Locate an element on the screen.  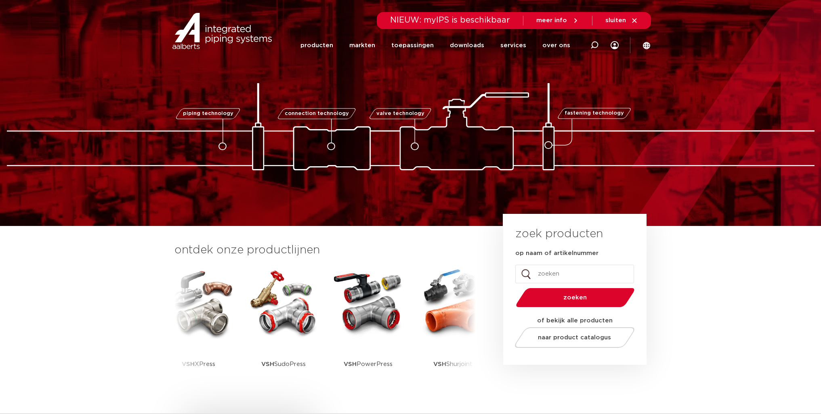
a: VSHSudoPress is located at coordinates (284, 328).